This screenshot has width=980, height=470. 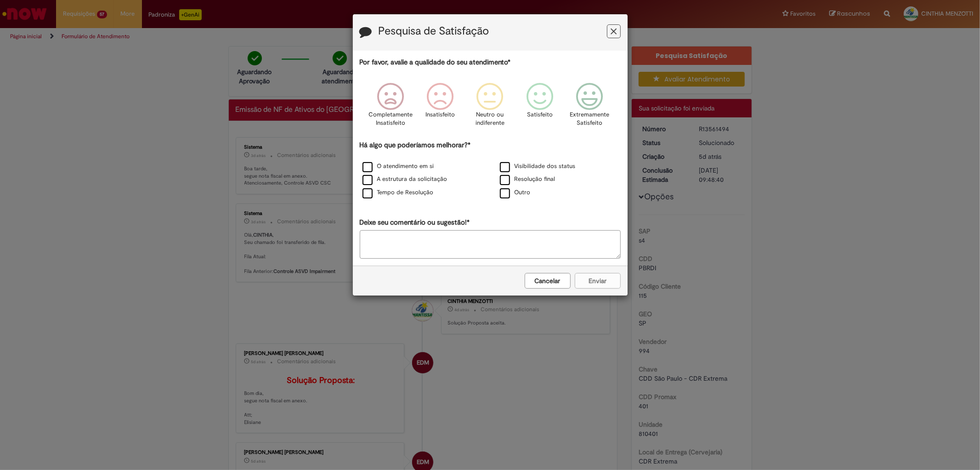 What do you see at coordinates (415, 222) in the screenshot?
I see `label: Deixe seu comentário ou sugestão!*` at bounding box center [415, 222].